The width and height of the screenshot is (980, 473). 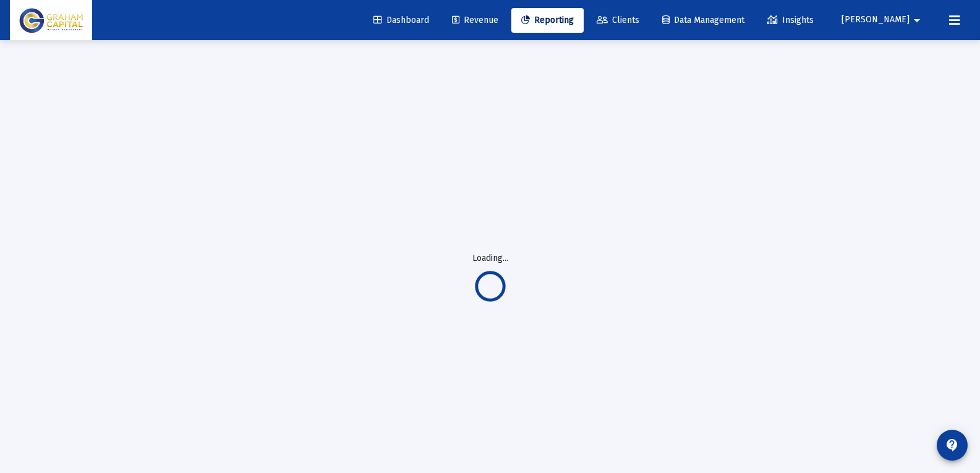 I want to click on a: Data Management, so click(x=703, y=21).